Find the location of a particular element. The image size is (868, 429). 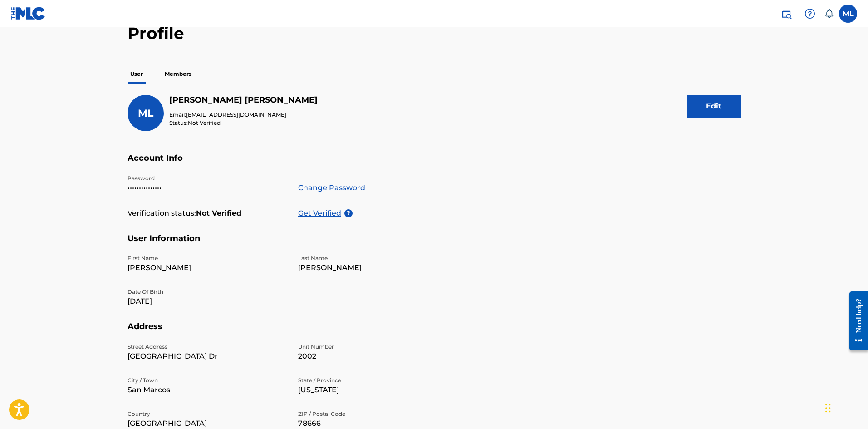

div: Chat Widget is located at coordinates (845, 408).